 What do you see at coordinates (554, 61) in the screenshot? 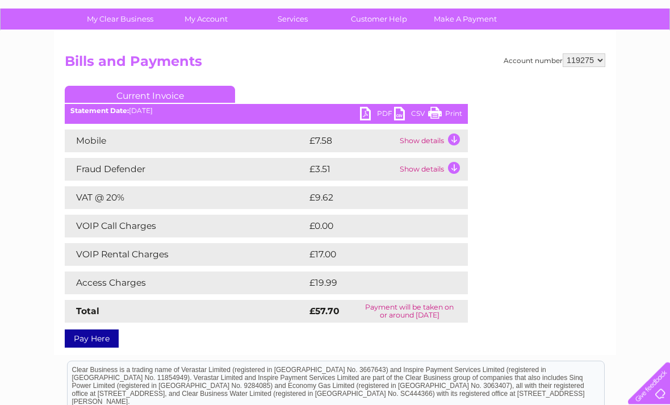
I see `div: Account number` at bounding box center [554, 61].